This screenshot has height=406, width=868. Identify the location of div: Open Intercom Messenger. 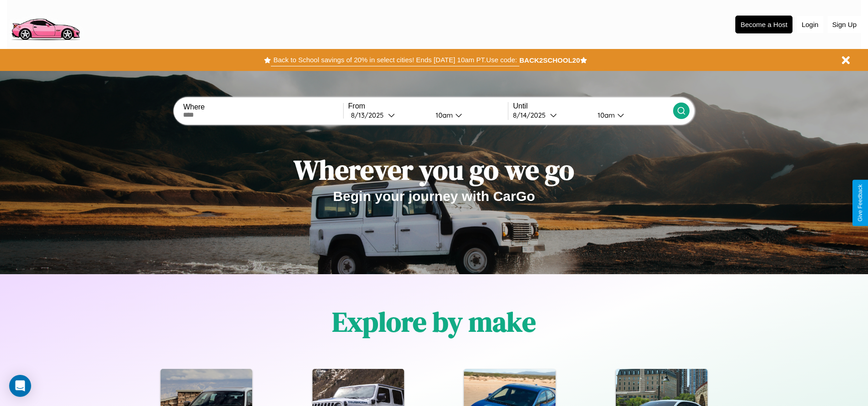
(20, 386).